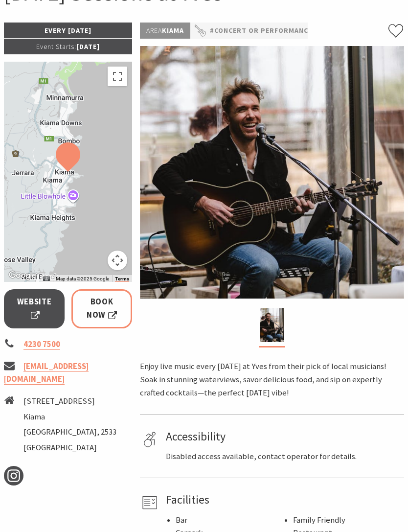  Describe the element at coordinates (23, 276) in the screenshot. I see `a: Click to see this area on Google Maps` at that location.